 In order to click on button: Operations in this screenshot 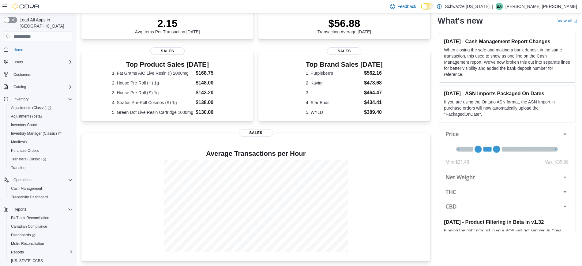, I will do `click(38, 180)`.